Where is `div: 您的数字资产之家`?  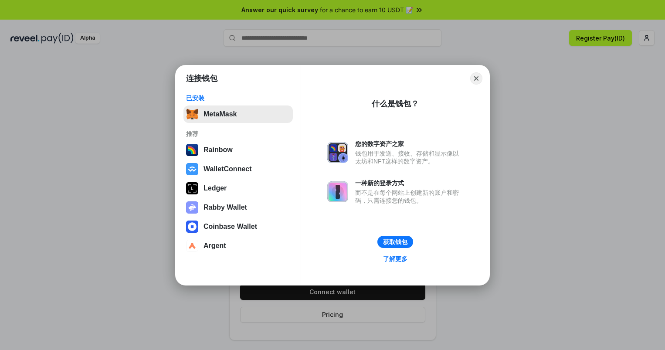 div: 您的数字资产之家 is located at coordinates (409, 144).